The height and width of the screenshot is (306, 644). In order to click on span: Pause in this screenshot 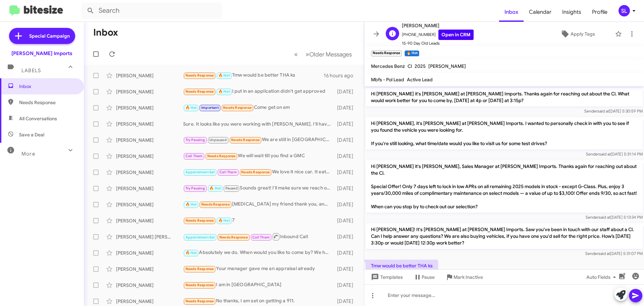, I will do `click(428, 277)`.